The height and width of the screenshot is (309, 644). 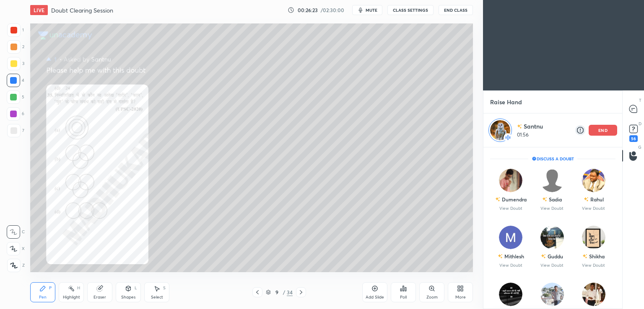 What do you see at coordinates (552, 181) in the screenshot?
I see `img: default.png` at bounding box center [552, 181].